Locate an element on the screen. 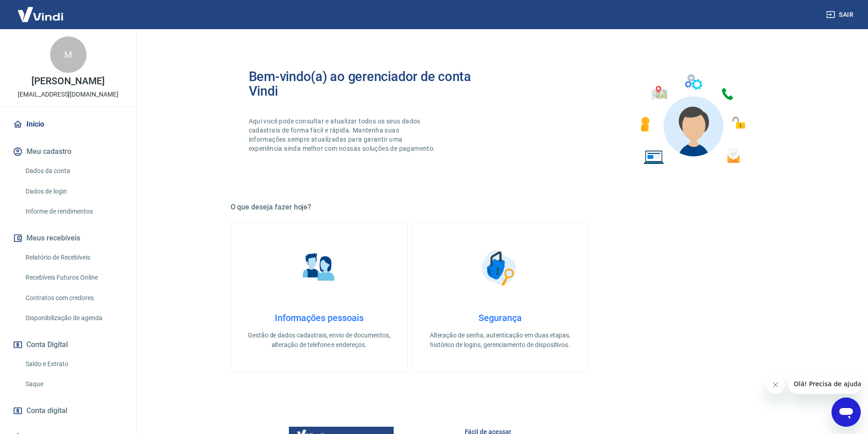 The width and height of the screenshot is (868, 434). a: Relatório de Recebíveis is located at coordinates (73, 258).